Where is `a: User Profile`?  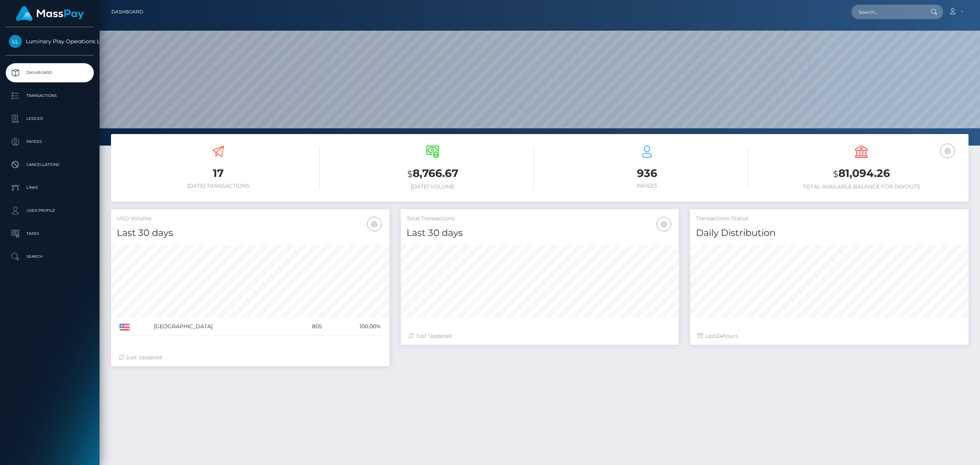
a: User Profile is located at coordinates (50, 211).